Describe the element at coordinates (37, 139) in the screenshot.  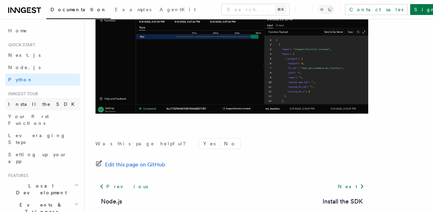
I see `span: Leveraging Steps` at that location.